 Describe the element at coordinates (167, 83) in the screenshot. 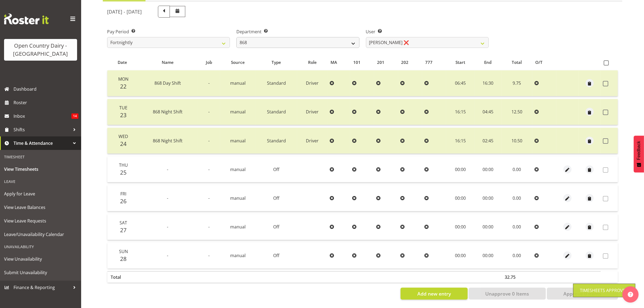

I see `span: 868 Day Shift` at that location.